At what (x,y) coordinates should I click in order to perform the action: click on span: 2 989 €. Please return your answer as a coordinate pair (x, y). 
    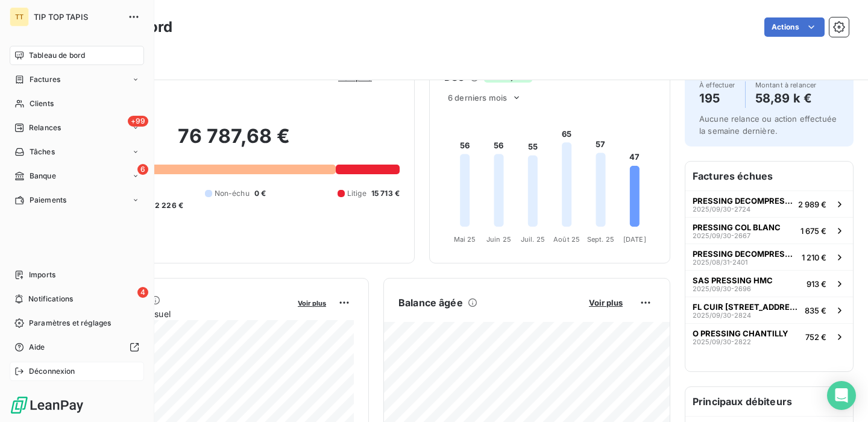
    Looking at the image, I should click on (812, 204).